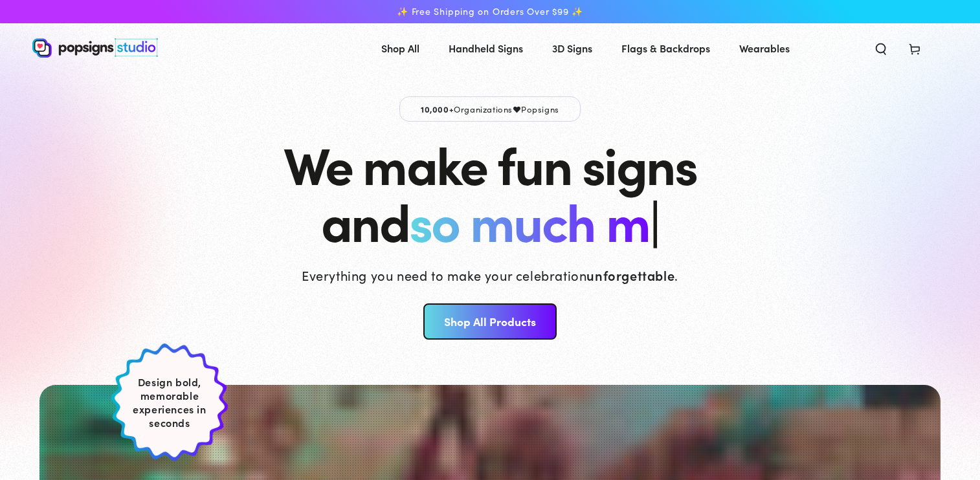 This screenshot has width=980, height=480. Describe the element at coordinates (490, 109) in the screenshot. I see `p: Organizations Popsigns` at that location.